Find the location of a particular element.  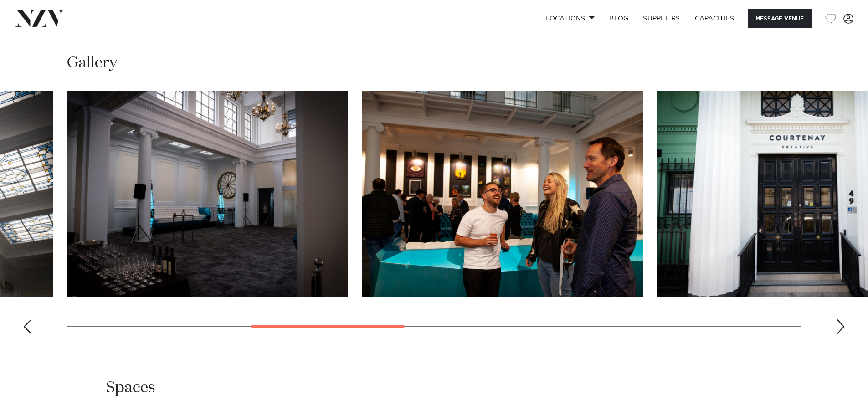

a: BLOG is located at coordinates (618, 18).